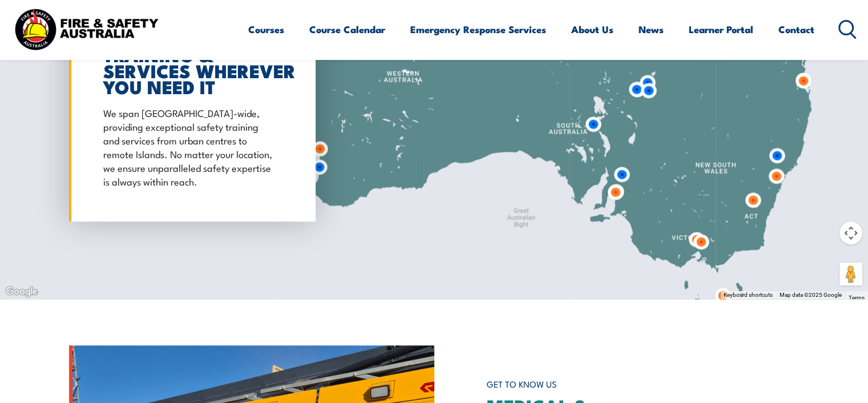 The width and height of the screenshot is (868, 403). I want to click on span: Map data ©2025 Google, so click(811, 295).